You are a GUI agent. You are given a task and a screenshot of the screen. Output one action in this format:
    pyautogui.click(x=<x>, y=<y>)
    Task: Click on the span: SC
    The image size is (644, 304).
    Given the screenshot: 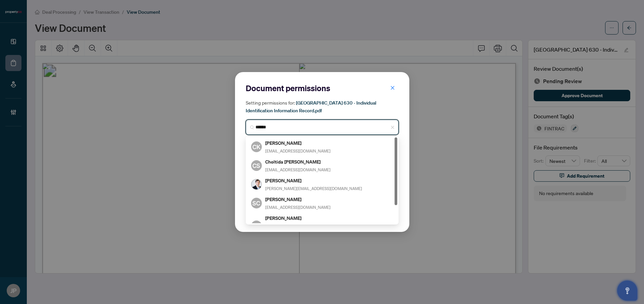 What is the action you would take?
    pyautogui.click(x=256, y=203)
    